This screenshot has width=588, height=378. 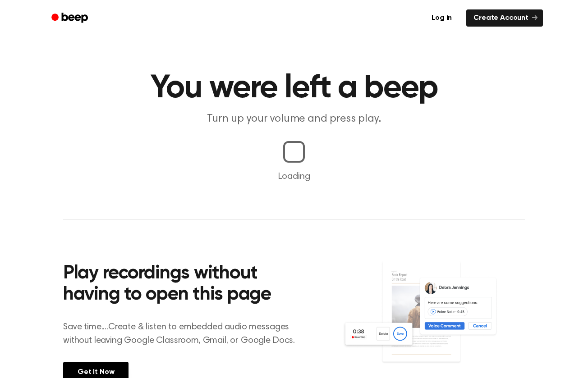 What do you see at coordinates (70, 18) in the screenshot?
I see `a: Beep` at bounding box center [70, 18].